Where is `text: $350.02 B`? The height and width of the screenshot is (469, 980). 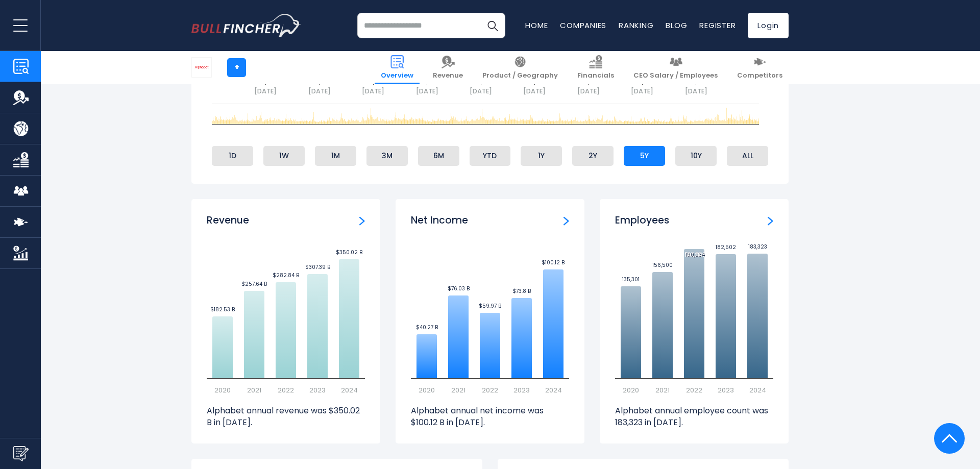
text: $350.02 B is located at coordinates (349, 252).